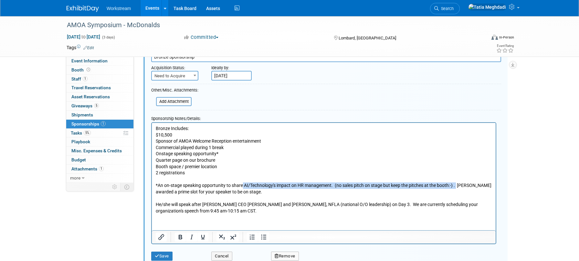 This screenshot has width=579, height=261. Describe the element at coordinates (172, 44) in the screenshot. I see `p: Booth space / premier location` at that location.